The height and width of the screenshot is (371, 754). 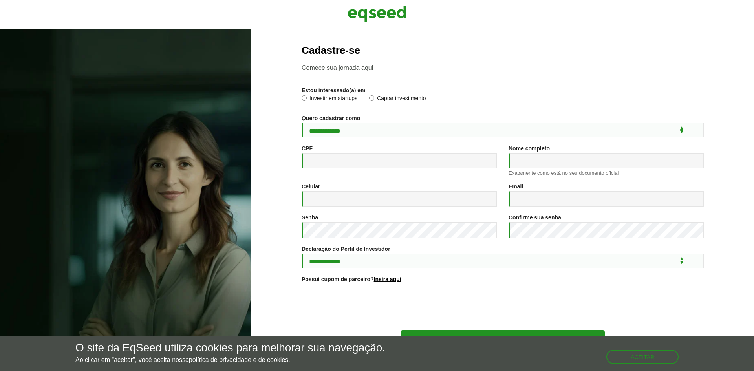 What do you see at coordinates (334, 90) in the screenshot?
I see `label: Estou interessado(a) em` at bounding box center [334, 90].